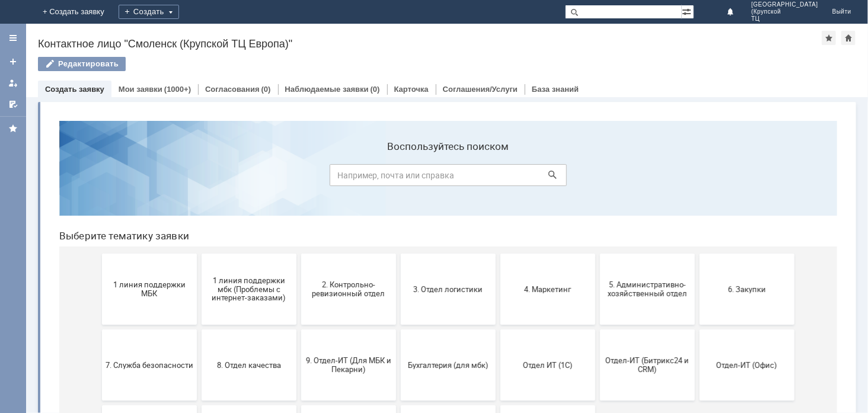 This screenshot has width=868, height=413. Describe the element at coordinates (430, 44) in the screenshot. I see `div: Контактное лицо "Смоленск (Крупской ТЦ Европа)"` at that location.